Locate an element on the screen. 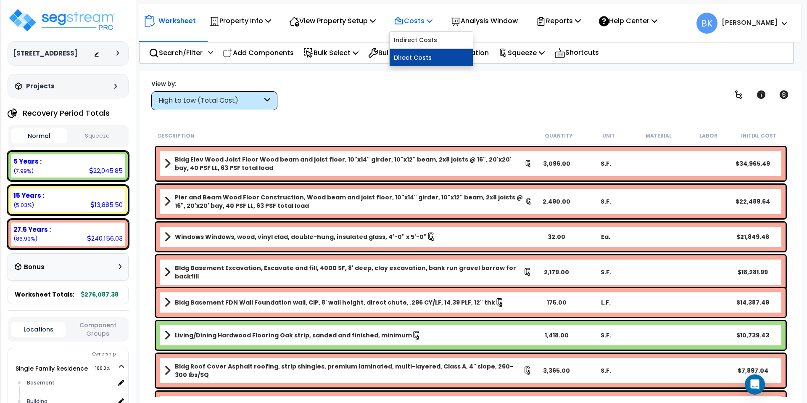 Image resolution: width=807 pixels, height=403 pixels. small: Labor is located at coordinates (708, 136).